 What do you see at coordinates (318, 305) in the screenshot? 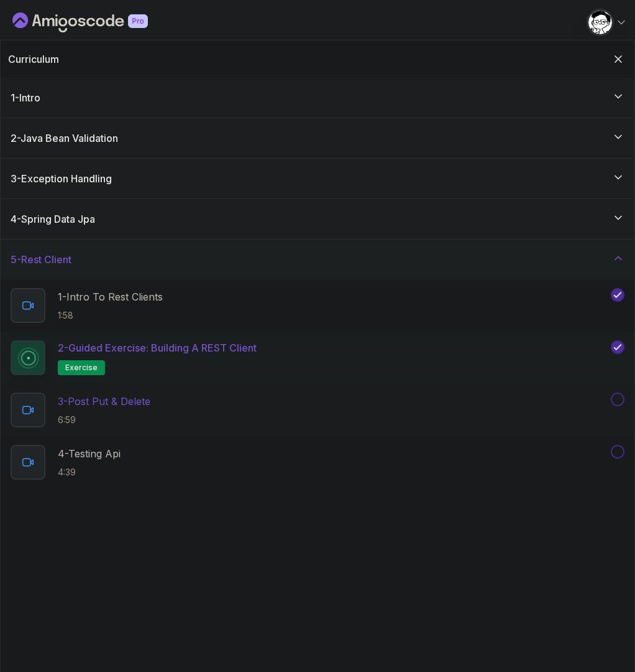
I see `button: 1-Intro To Rest Clients1:58` at bounding box center [318, 305].